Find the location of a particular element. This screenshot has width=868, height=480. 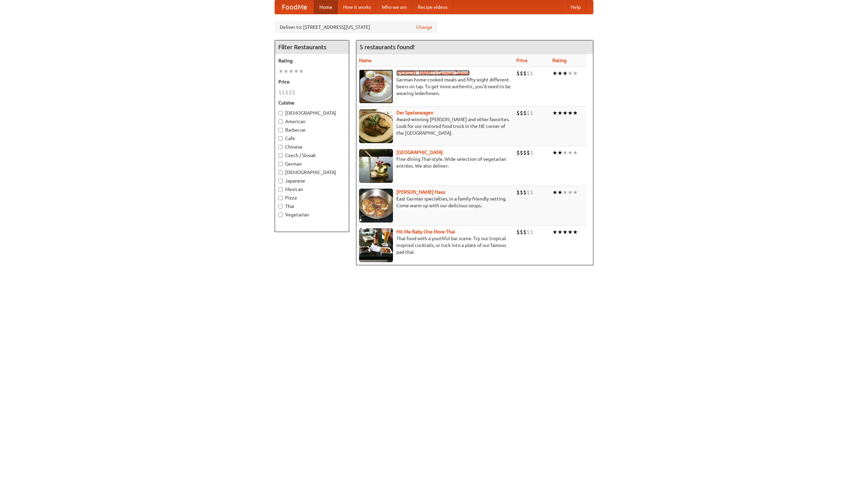

p: East German specialties, in a family-friendly setting. Come warm up with our delicious soups. is located at coordinates (435, 202).